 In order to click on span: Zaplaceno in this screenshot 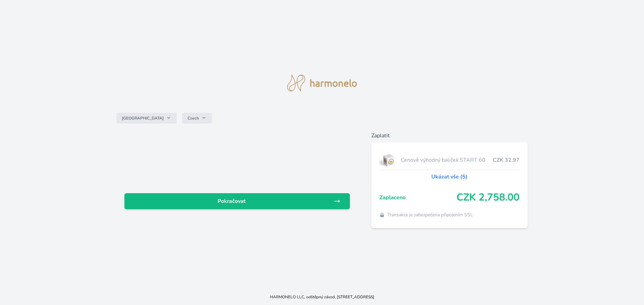, I will do `click(418, 198)`.